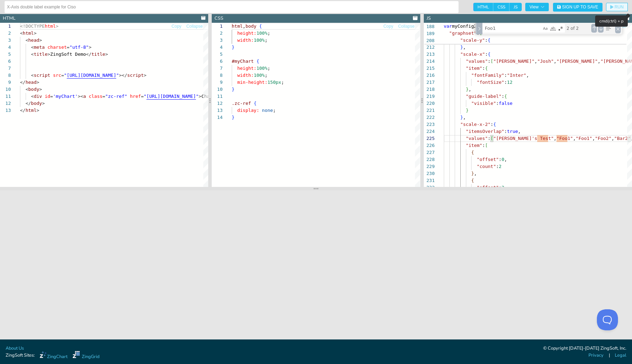  I want to click on span: 150px, so click(274, 82).